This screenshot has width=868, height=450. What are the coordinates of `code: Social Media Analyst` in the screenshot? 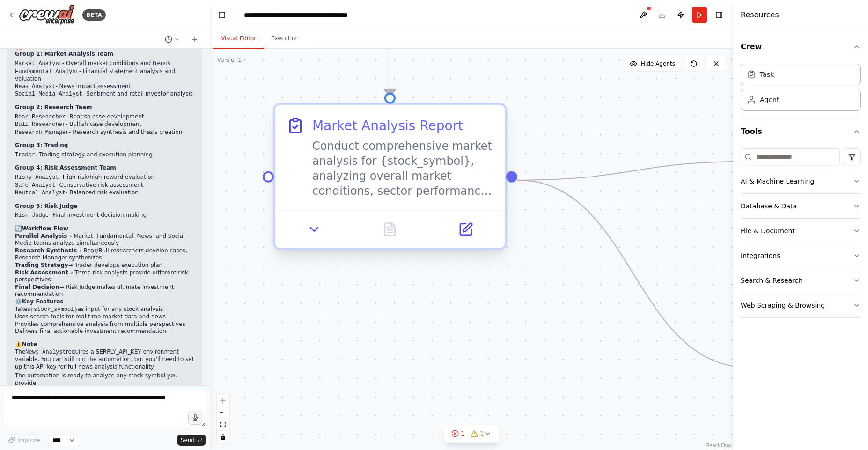 It's located at (48, 94).